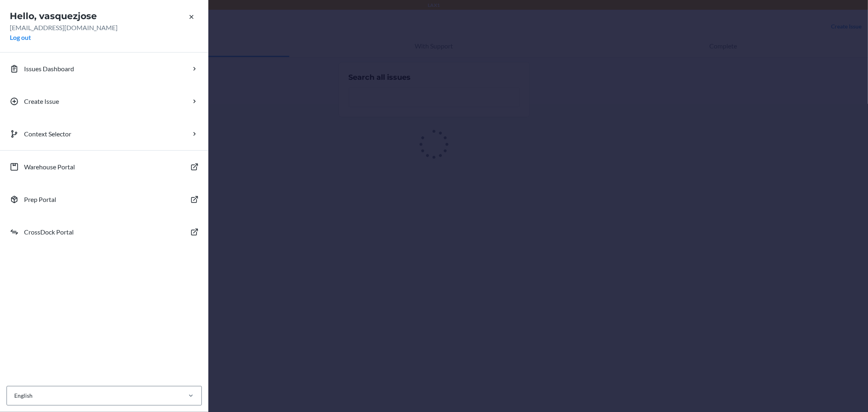 The width and height of the screenshot is (868, 412). What do you see at coordinates (48, 134) in the screenshot?
I see `p: Context Selector` at bounding box center [48, 134].